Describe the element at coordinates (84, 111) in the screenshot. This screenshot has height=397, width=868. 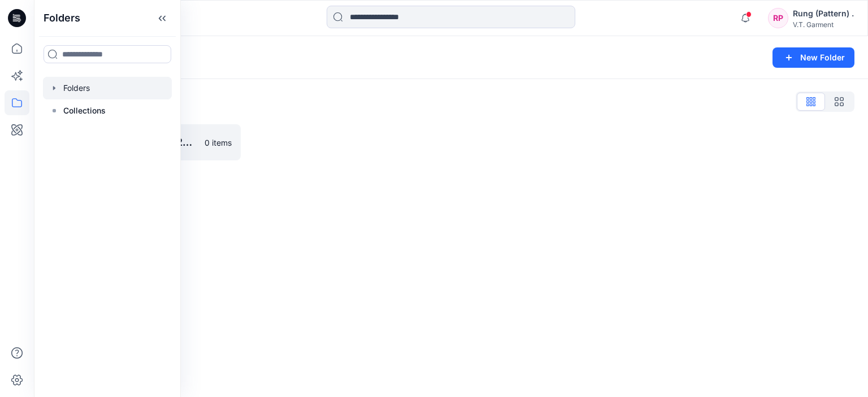
I see `p: Collections` at that location.